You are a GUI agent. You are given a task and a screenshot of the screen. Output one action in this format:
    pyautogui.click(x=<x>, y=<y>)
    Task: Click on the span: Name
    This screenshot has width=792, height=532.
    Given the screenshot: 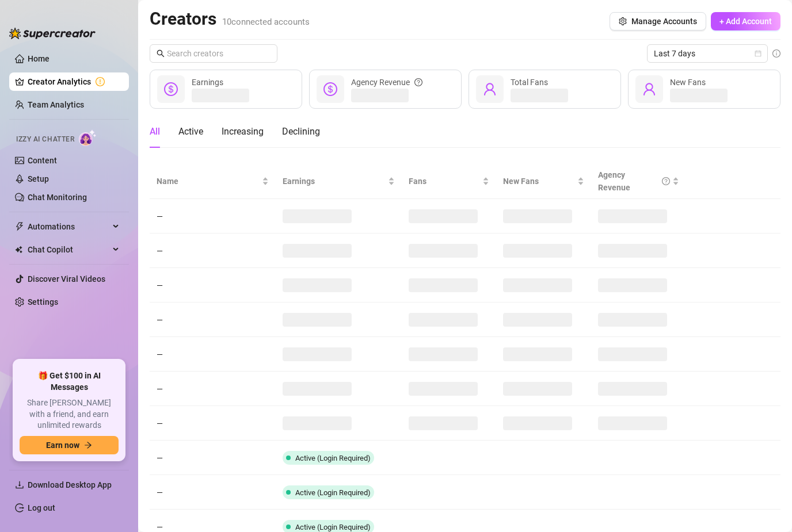 What is the action you would take?
    pyautogui.click(x=208, y=181)
    